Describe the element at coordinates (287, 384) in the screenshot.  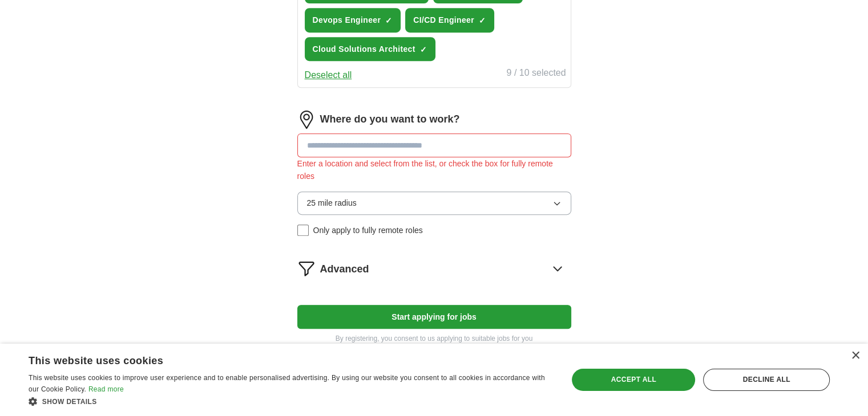
I see `span: This website uses cookies to improve user experience and to enable personalised advertising. By u...` at that location.